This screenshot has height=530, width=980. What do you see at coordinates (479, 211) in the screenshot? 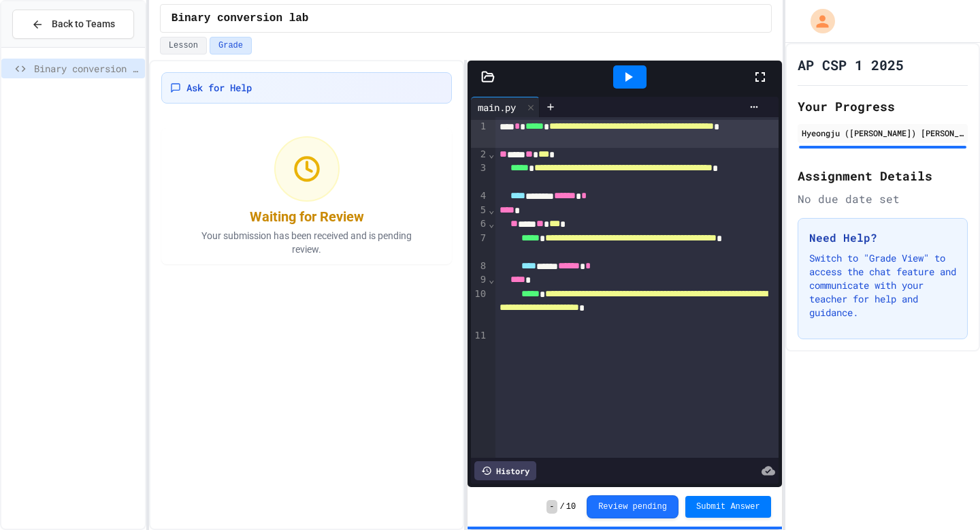
I see `div: 5` at bounding box center [479, 211].